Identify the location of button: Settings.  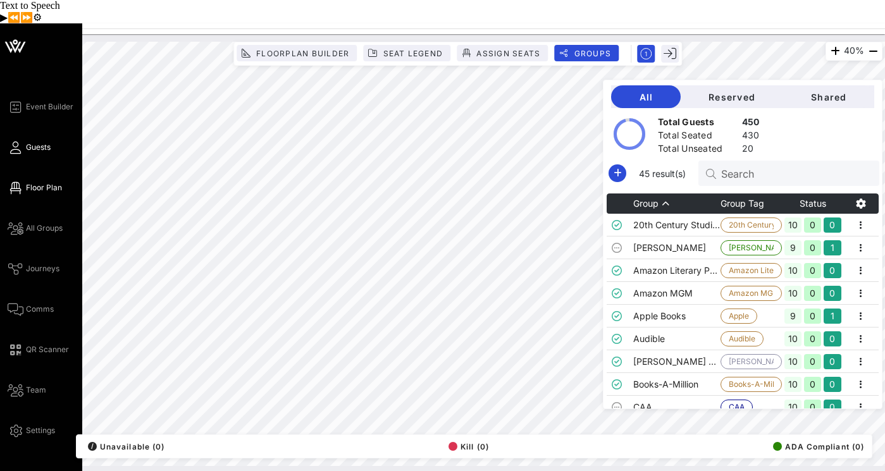
(37, 17).